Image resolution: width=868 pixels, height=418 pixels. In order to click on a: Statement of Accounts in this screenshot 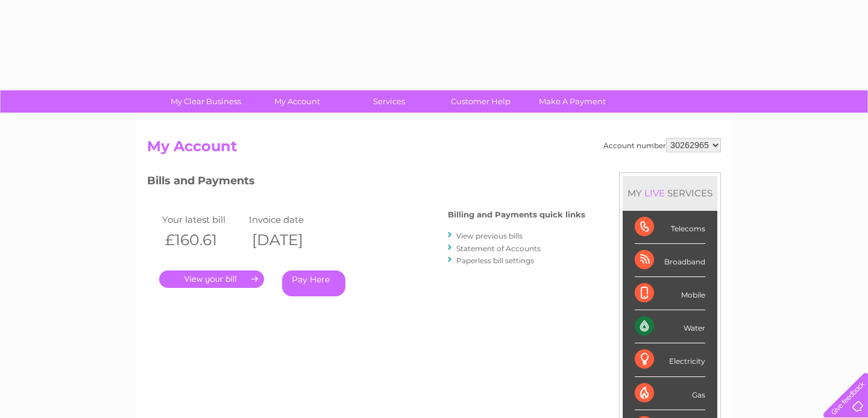, I will do `click(498, 248)`.